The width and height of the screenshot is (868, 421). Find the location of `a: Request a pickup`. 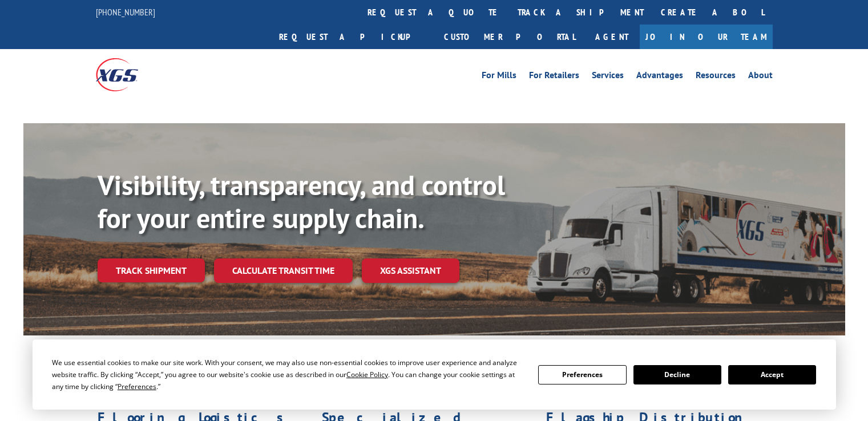

a: Request a pickup is located at coordinates (353, 36).